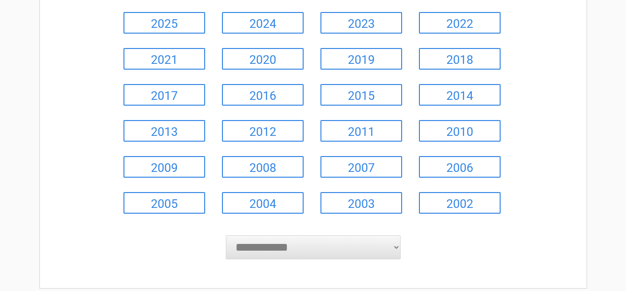 This screenshot has height=291, width=626. Describe the element at coordinates (164, 203) in the screenshot. I see `a: 2005` at that location.